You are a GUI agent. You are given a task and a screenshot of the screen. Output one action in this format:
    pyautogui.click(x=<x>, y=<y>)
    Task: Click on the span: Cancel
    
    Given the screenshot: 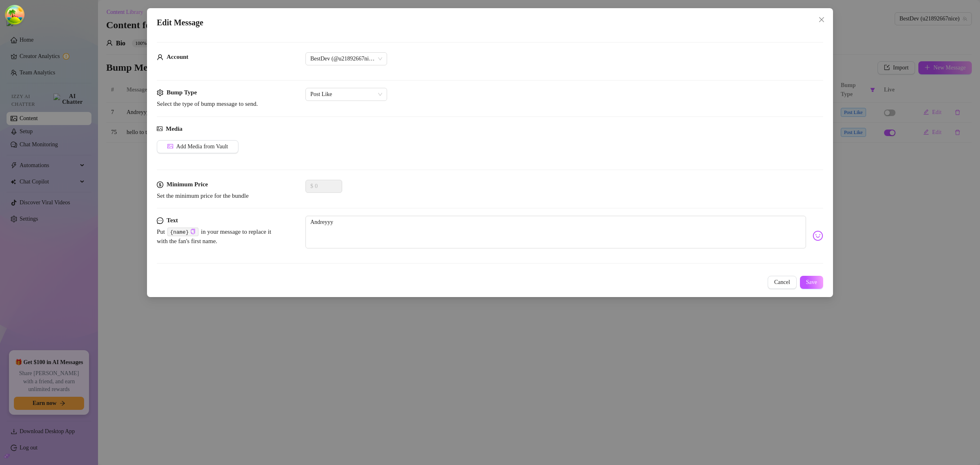 What is the action you would take?
    pyautogui.click(x=782, y=283)
    